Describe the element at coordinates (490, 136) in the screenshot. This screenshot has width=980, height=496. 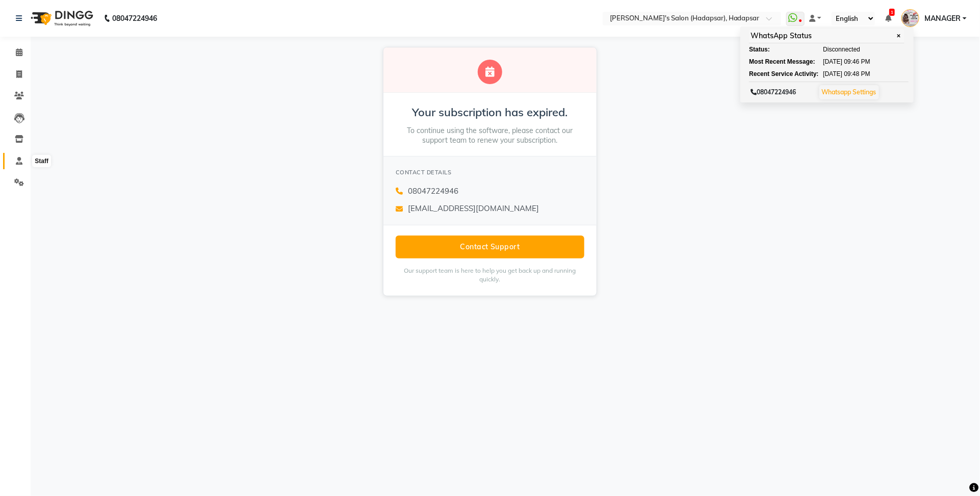
I see `p: To continue using the software, please contact our support team to renew your subscription.` at that location.